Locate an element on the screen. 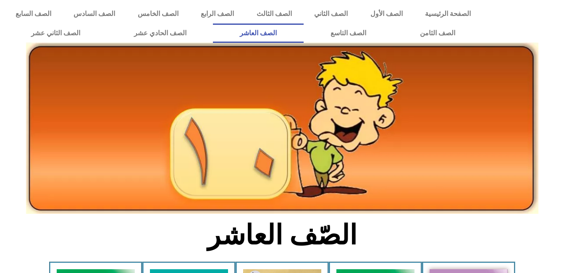  a: الصف الرابع is located at coordinates (217, 14).